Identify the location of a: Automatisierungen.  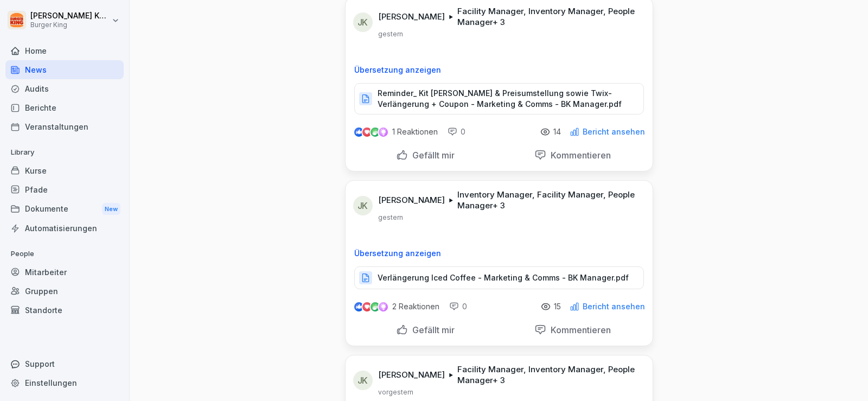
(65, 228).